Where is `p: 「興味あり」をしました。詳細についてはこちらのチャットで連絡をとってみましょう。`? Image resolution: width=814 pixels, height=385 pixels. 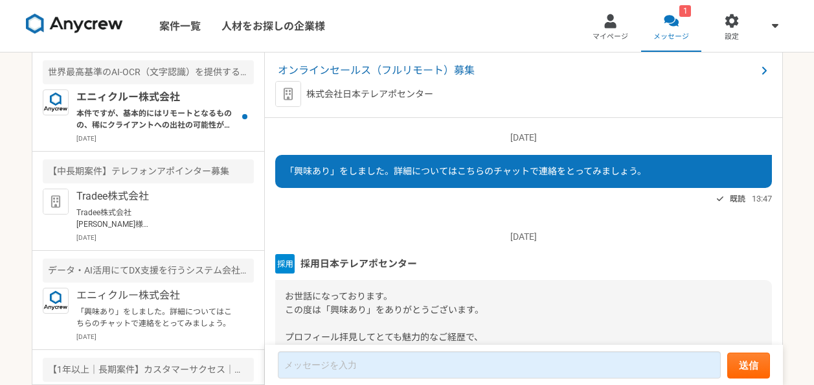
p: 「興味あり」をしました。詳細についてはこちらのチャットで連絡をとってみましょう。 is located at coordinates (156, 317).